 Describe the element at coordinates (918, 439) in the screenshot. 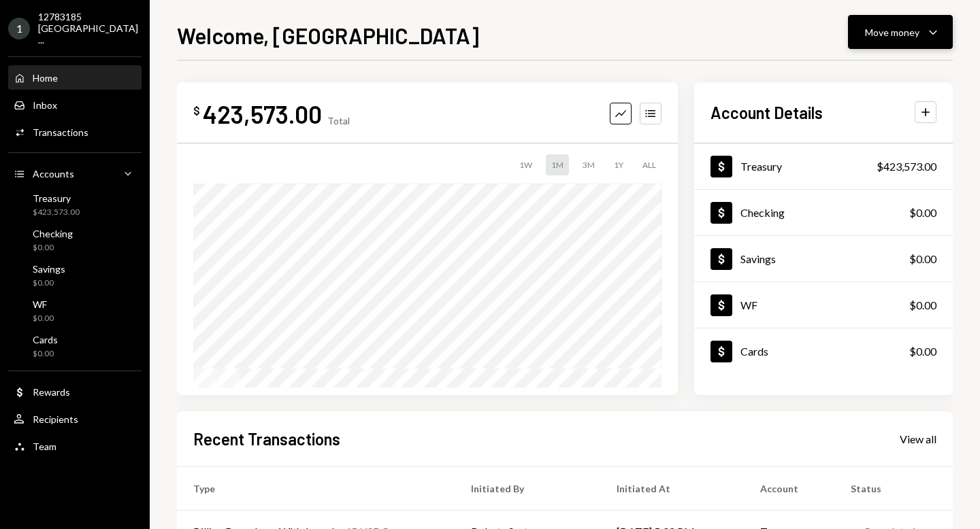

I see `div: View all` at that location.